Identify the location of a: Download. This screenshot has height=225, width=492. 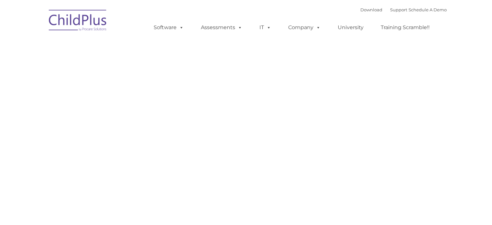
(372, 10).